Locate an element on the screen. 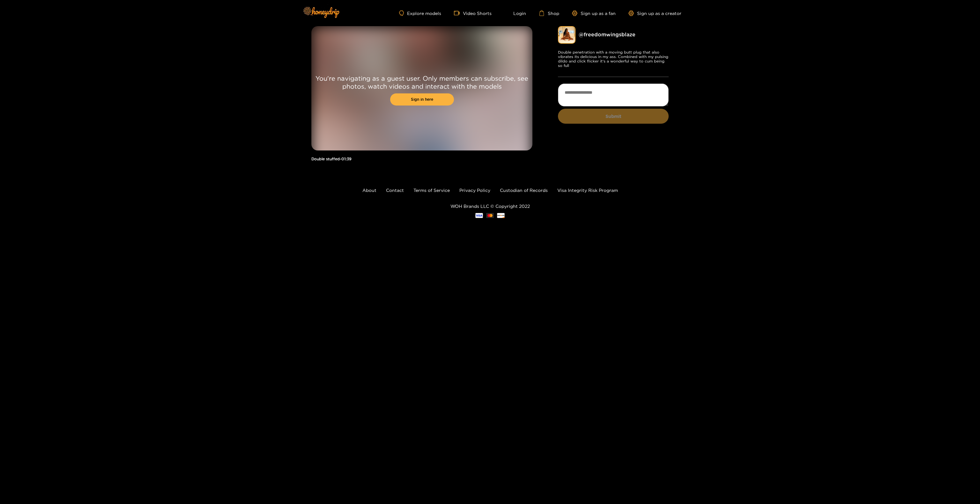  a: Sign up as a creator is located at coordinates (655, 13).